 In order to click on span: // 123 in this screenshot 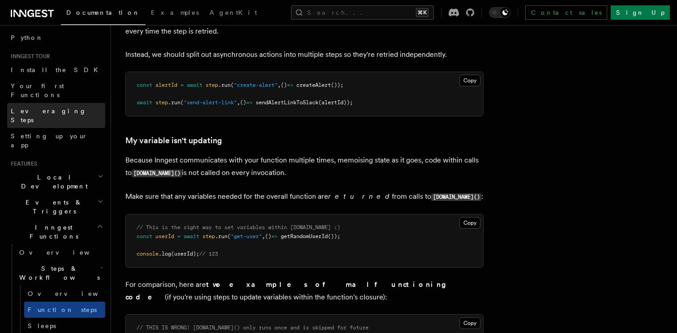, I will do `click(209, 254)`.